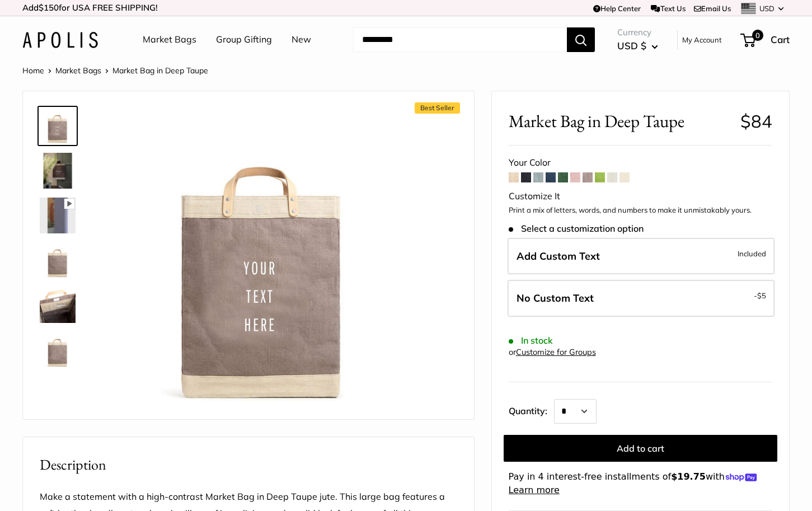  I want to click on span: $5, so click(762, 296).